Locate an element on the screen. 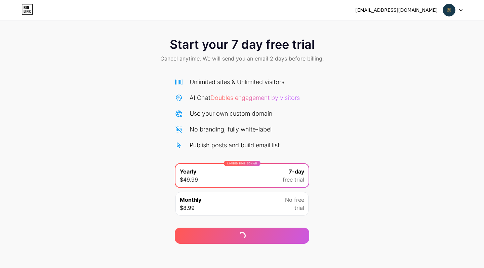 Image resolution: width=484 pixels, height=268 pixels. div: Use your own custom domain is located at coordinates (231, 113).